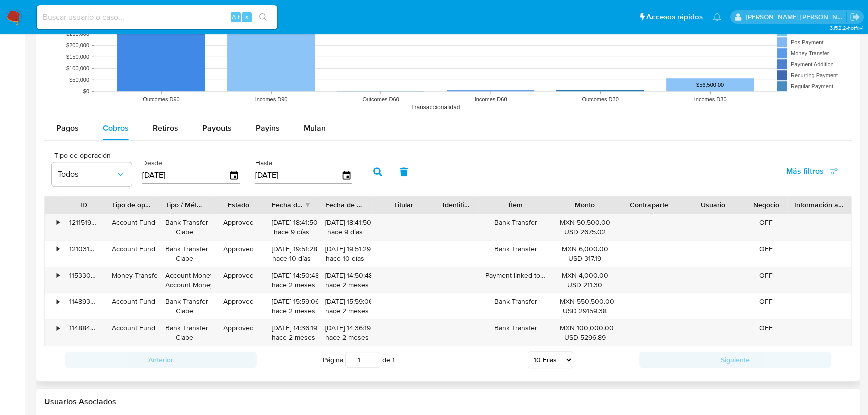 The height and width of the screenshot is (415, 868). I want to click on span: Alt, so click(236, 16).